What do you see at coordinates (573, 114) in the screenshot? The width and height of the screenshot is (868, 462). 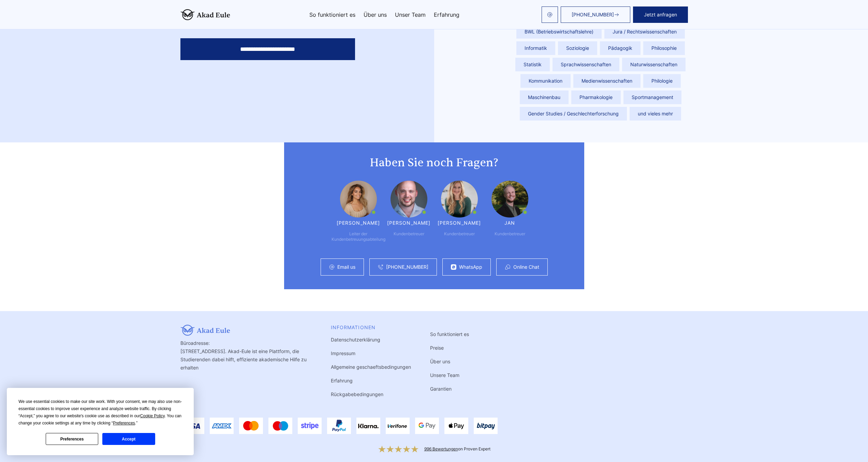 I see `span: Gender Studies / Geschlechterforschung` at bounding box center [573, 114].